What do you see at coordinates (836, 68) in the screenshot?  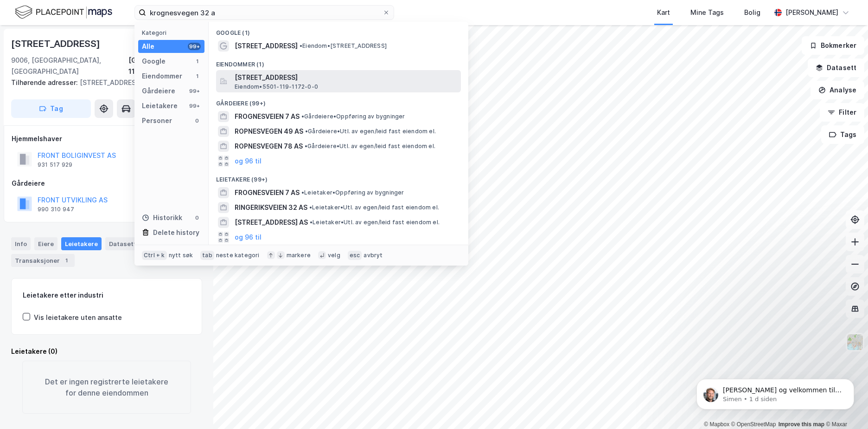 I see `button: Datasett` at bounding box center [836, 68].